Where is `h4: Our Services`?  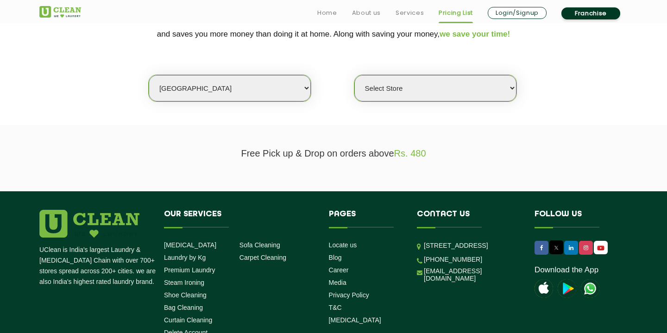
h4: Our Services is located at coordinates (239, 219).